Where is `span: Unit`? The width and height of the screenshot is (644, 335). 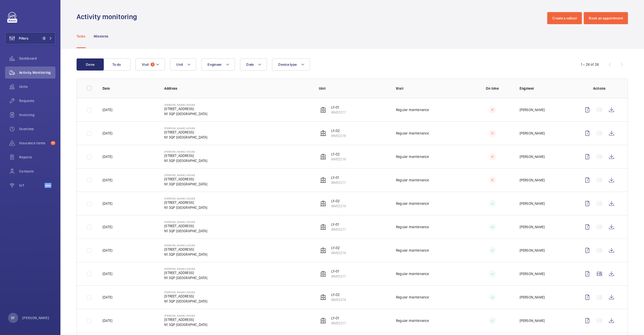 span: Unit is located at coordinates (180, 64).